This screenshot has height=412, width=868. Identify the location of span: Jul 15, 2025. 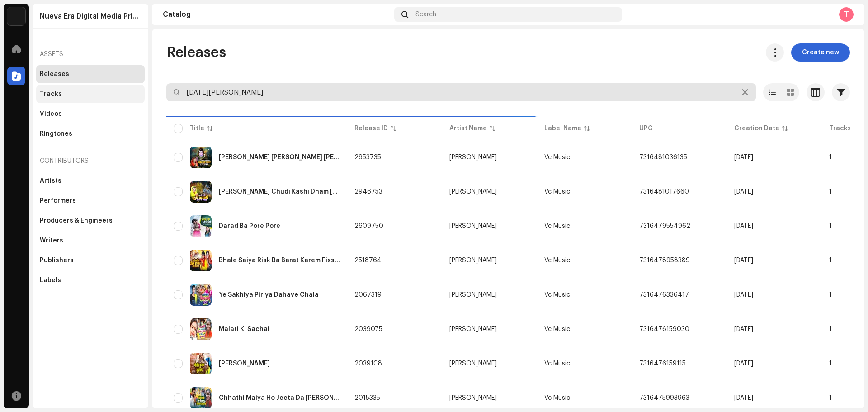
(743, 192).